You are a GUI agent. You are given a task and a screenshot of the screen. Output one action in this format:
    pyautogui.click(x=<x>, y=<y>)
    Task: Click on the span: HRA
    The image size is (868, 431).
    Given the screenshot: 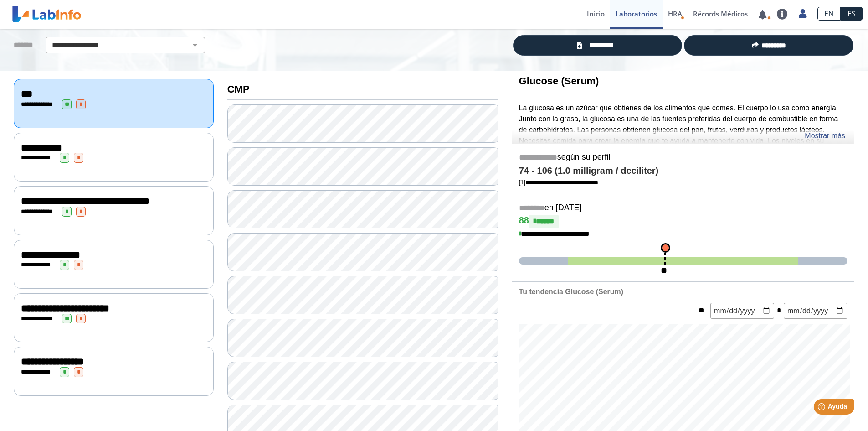 What is the action you would take?
    pyautogui.click(x=675, y=14)
    